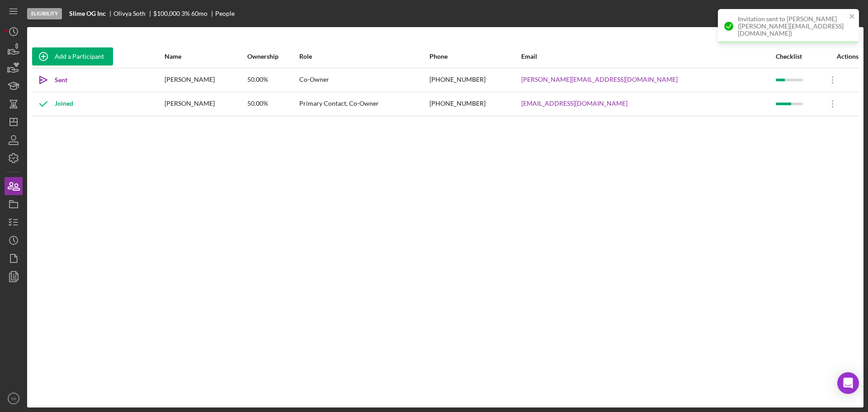 The image size is (868, 412). Describe the element at coordinates (79, 56) in the screenshot. I see `div: Add a Participant` at that location.